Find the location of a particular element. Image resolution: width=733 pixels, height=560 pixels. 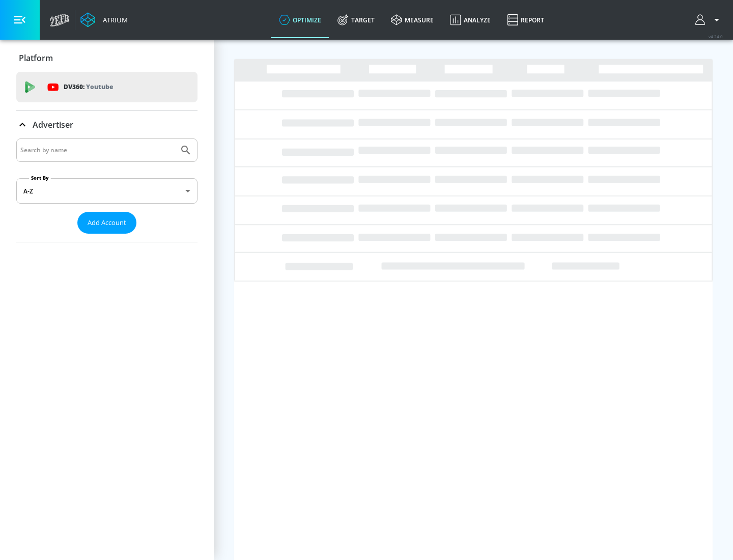

a: Atrium is located at coordinates (104, 20).